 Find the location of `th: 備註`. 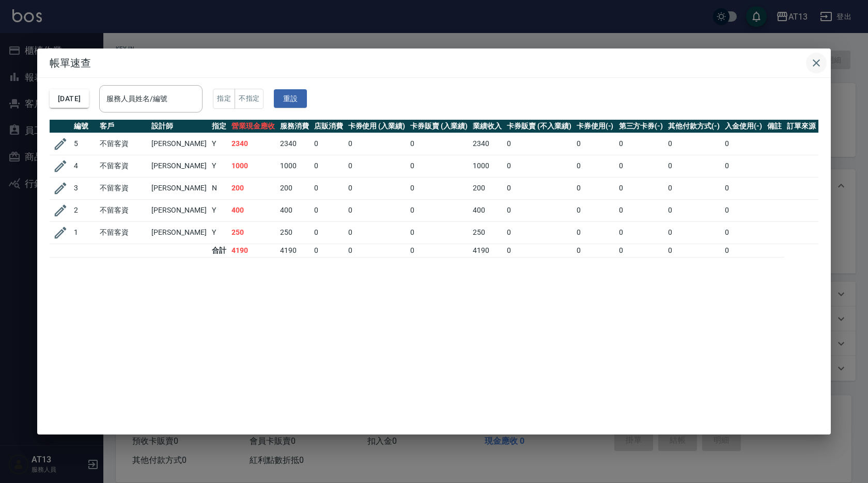

th: 備註 is located at coordinates (774, 127).